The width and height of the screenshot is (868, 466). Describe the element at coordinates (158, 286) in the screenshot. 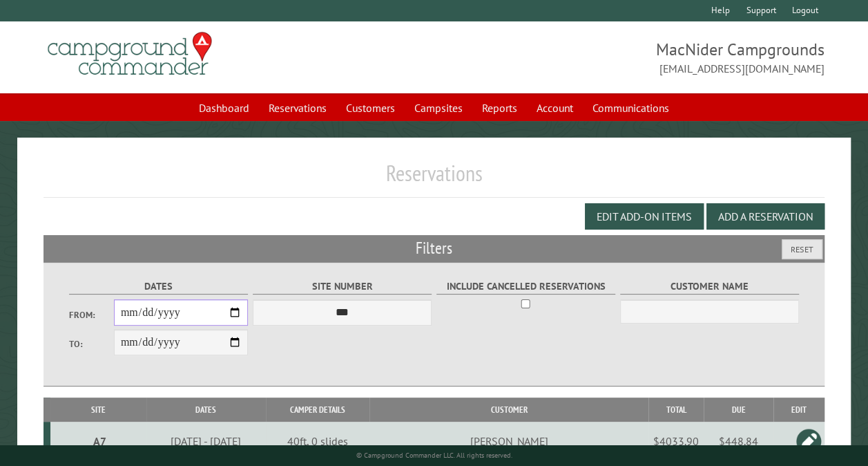

I see `label: Dates` at that location.